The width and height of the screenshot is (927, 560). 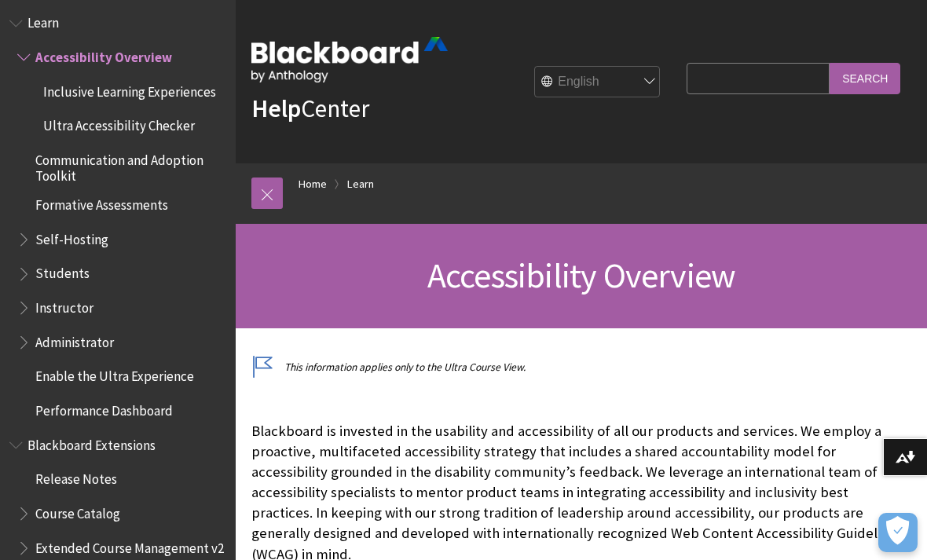 What do you see at coordinates (129, 88) in the screenshot?
I see `span: Inclusive Learning Experiences` at bounding box center [129, 88].